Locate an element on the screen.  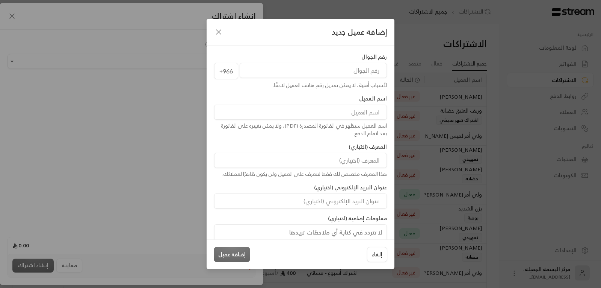
input: عنوان البريد الإلكتروني (اختياري) is located at coordinates (301, 201).